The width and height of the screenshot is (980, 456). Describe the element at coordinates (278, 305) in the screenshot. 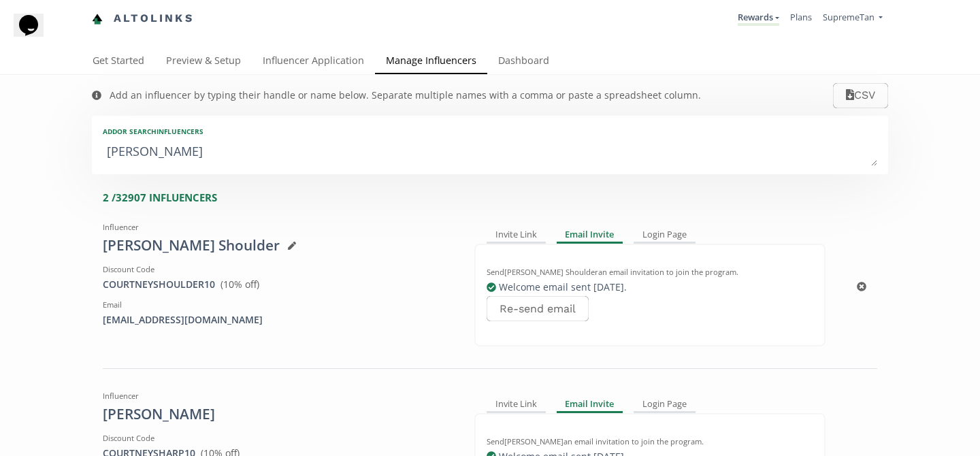

I see `div: Email` at that location.